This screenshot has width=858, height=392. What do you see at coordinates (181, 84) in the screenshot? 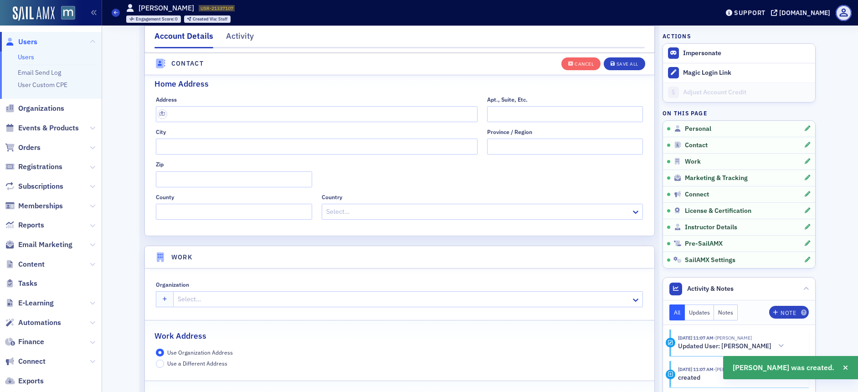
I see `h2: Home Address` at bounding box center [181, 84].